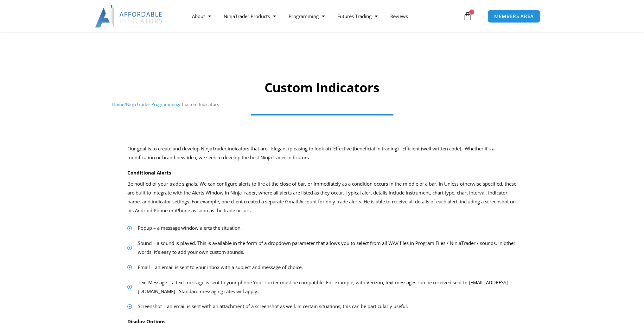 The width and height of the screenshot is (644, 323). Describe the element at coordinates (249, 16) in the screenshot. I see `a: NinjaTrader Products` at that location.